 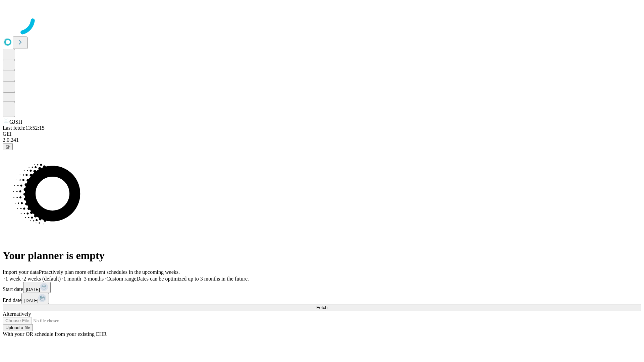 I want to click on span: 2 weeks (default), so click(x=42, y=279).